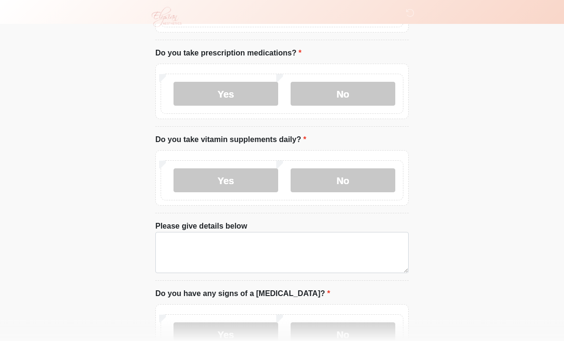 The height and width of the screenshot is (341, 564). What do you see at coordinates (201, 227) in the screenshot?
I see `label: Please give details below` at bounding box center [201, 227].